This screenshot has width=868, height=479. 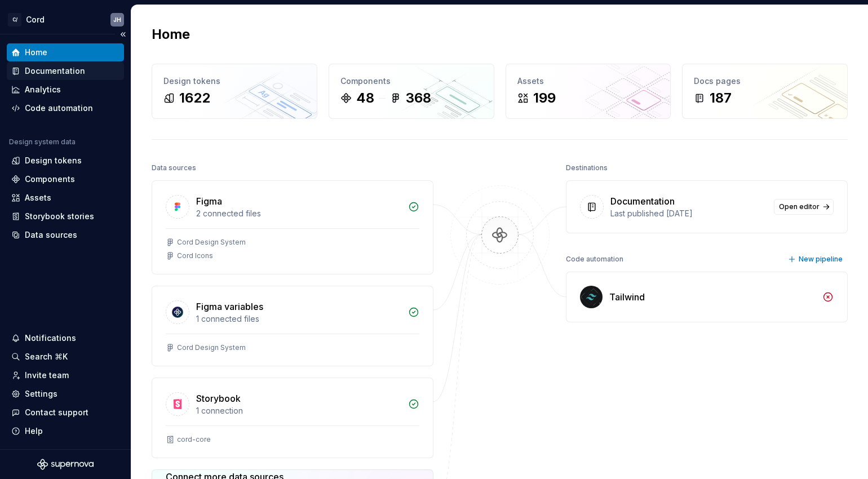 I want to click on div: Help, so click(x=34, y=431).